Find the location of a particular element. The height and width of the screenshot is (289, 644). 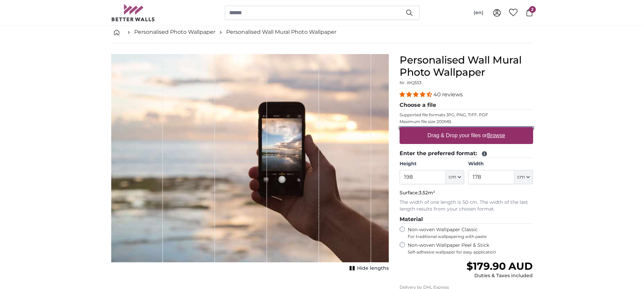

u: Browse is located at coordinates (496, 135).